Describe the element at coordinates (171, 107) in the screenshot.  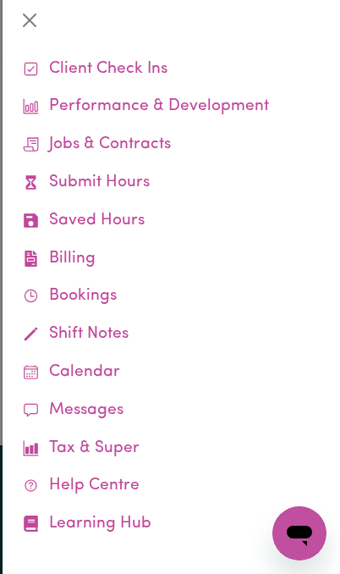
I see `a: Performance & Development` at that location.